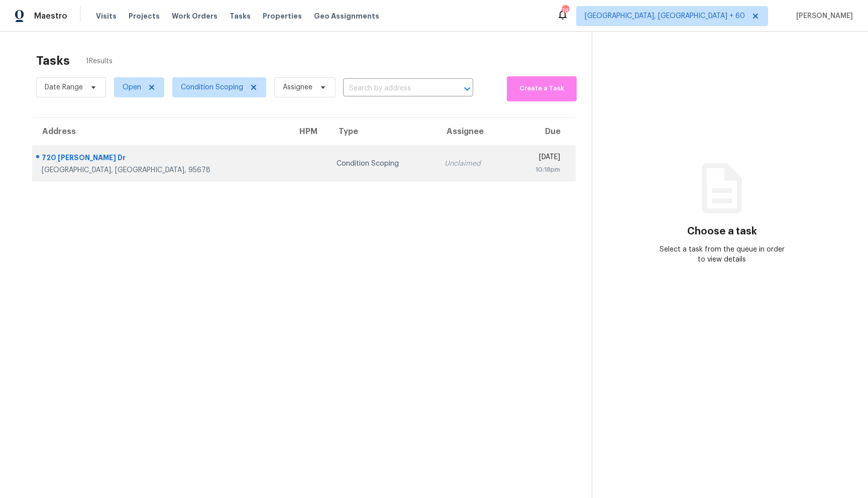 This screenshot has height=498, width=868. What do you see at coordinates (346, 16) in the screenshot?
I see `span: Geo Assignments` at bounding box center [346, 16].